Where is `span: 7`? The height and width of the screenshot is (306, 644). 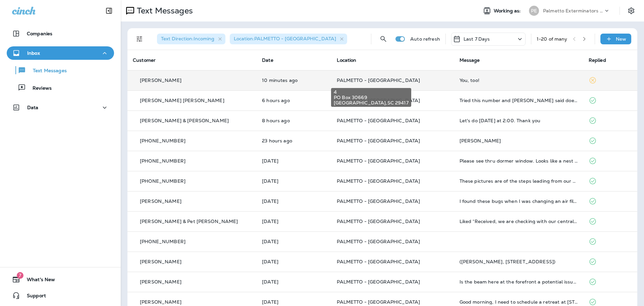
span: 7 is located at coordinates (20, 275).